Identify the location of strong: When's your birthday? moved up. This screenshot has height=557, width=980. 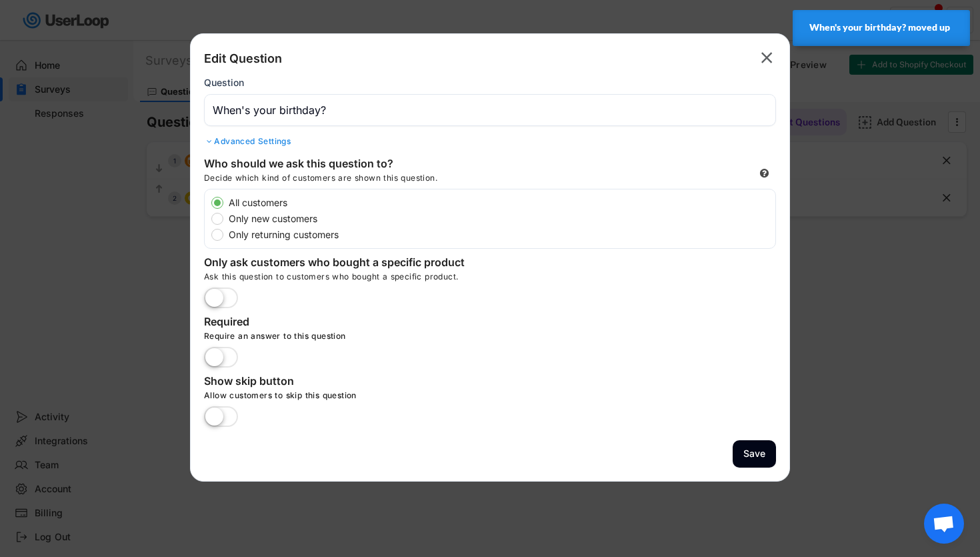
(879, 28).